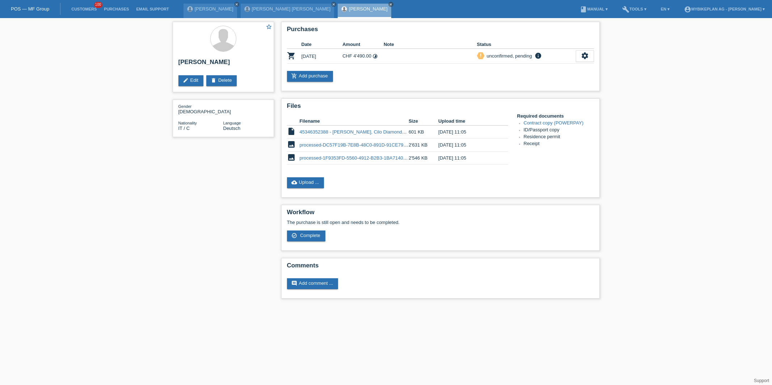 The height and width of the screenshot is (385, 772). Describe the element at coordinates (626, 9) in the screenshot. I see `i: build` at that location.